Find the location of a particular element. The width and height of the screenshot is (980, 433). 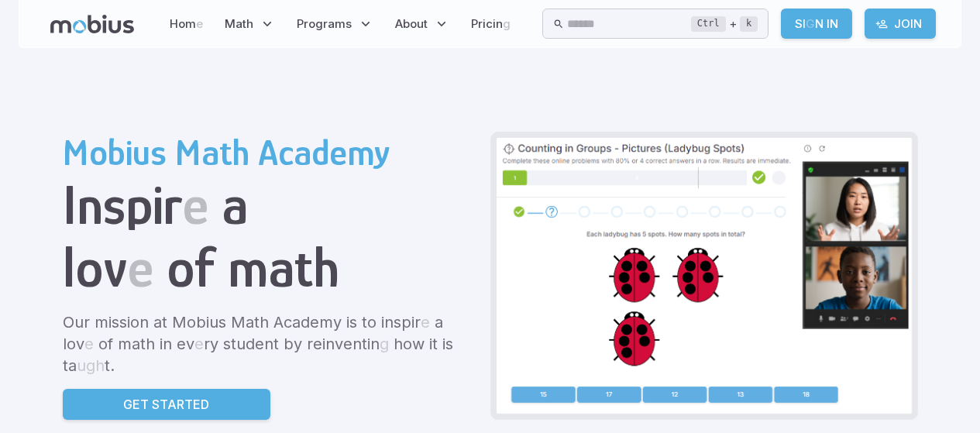

a: Join is located at coordinates (900, 23).